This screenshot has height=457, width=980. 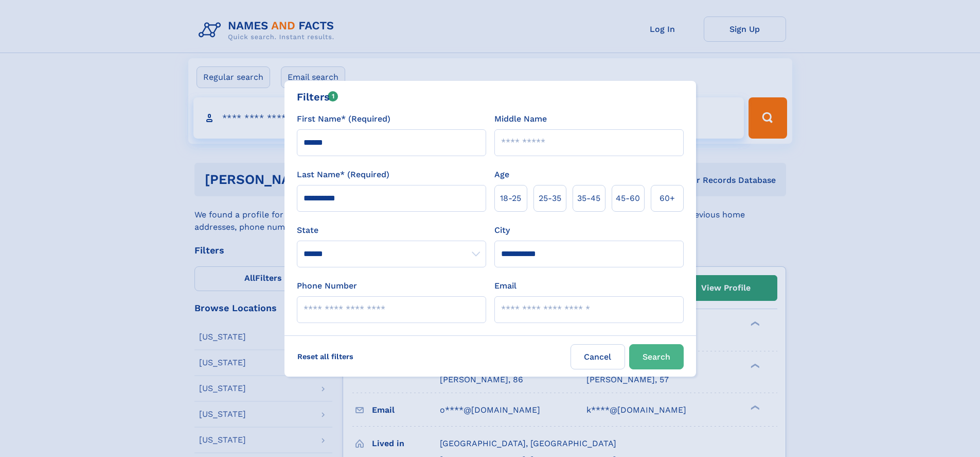 What do you see at coordinates (668, 198) in the screenshot?
I see `span: 60+` at bounding box center [668, 198].